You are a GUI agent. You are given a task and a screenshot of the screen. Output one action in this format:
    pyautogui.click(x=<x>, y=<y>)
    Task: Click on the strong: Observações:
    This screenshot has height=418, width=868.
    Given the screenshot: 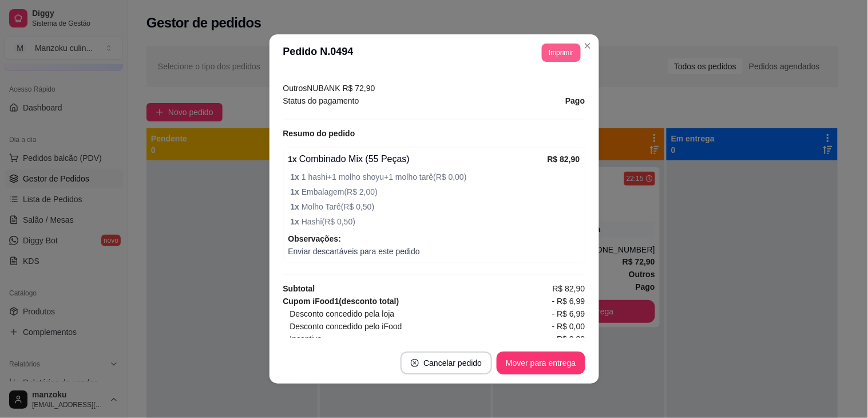 What is the action you would take?
    pyautogui.click(x=314, y=238)
    